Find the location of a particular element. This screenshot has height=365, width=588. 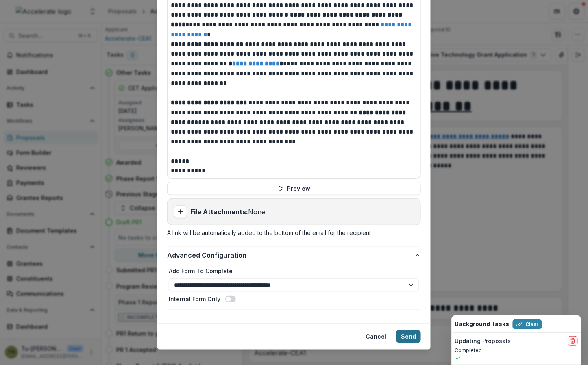

p: Completed is located at coordinates (516, 351).